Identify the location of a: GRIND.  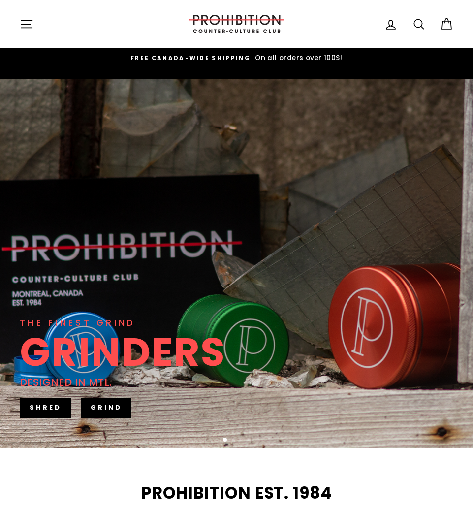
(106, 408).